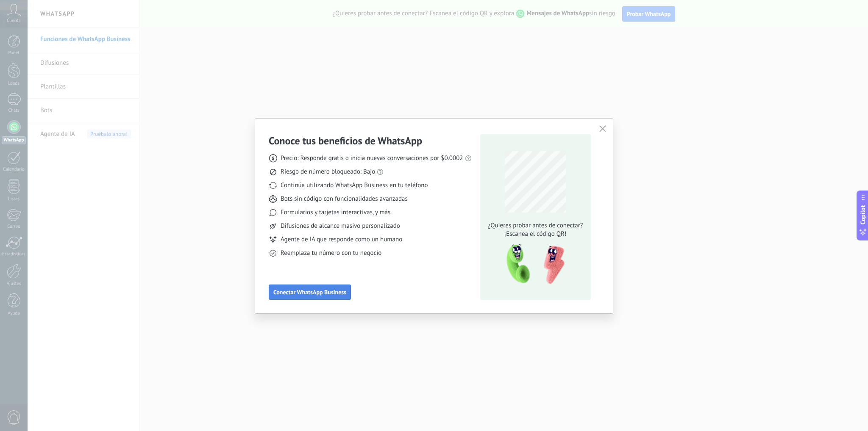  What do you see at coordinates (346, 141) in the screenshot?
I see `h3: Conoce tus beneficios de WhatsApp` at bounding box center [346, 141].